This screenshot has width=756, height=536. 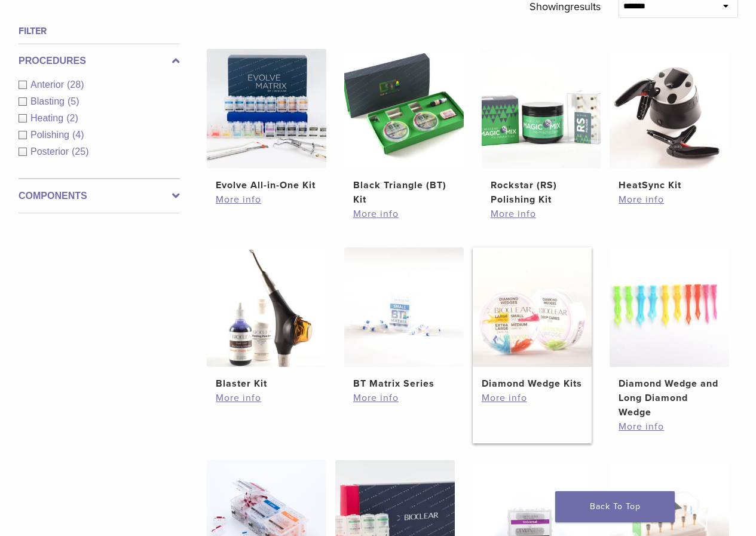 I want to click on label: Procedures, so click(x=99, y=61).